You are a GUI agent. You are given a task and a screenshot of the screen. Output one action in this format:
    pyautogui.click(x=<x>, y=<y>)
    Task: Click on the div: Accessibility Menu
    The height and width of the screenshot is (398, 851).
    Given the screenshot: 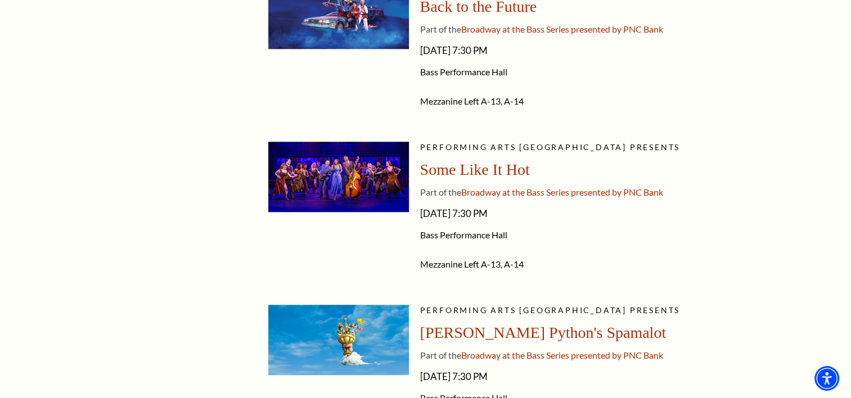 What is the action you would take?
    pyautogui.click(x=827, y=378)
    